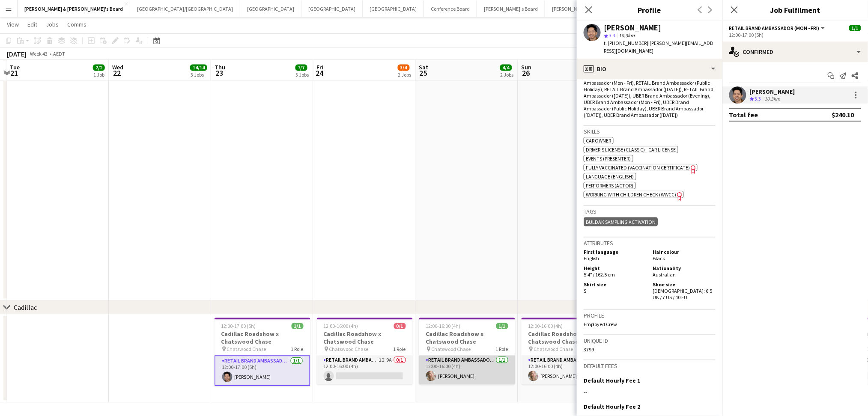  I want to click on h3: Job Fulfilment, so click(795, 10).